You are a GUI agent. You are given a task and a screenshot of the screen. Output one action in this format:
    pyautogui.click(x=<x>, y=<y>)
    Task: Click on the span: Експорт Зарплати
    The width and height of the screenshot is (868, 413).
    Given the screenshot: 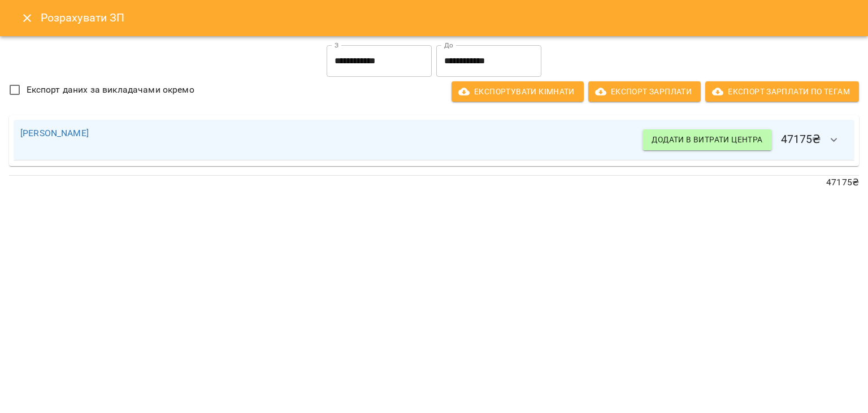 What is the action you would take?
    pyautogui.click(x=645, y=91)
    